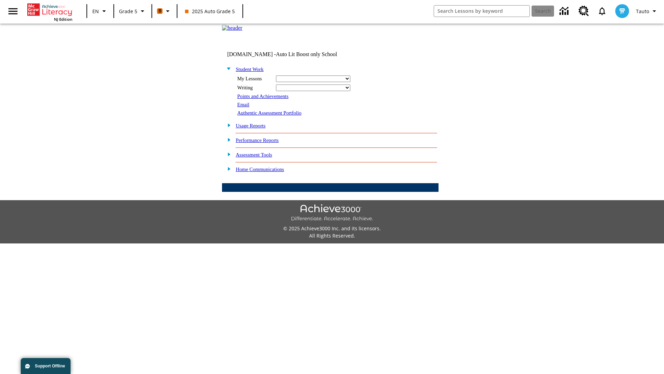  What do you see at coordinates (255, 88) in the screenshot?
I see `div: Writing` at bounding box center [255, 88].